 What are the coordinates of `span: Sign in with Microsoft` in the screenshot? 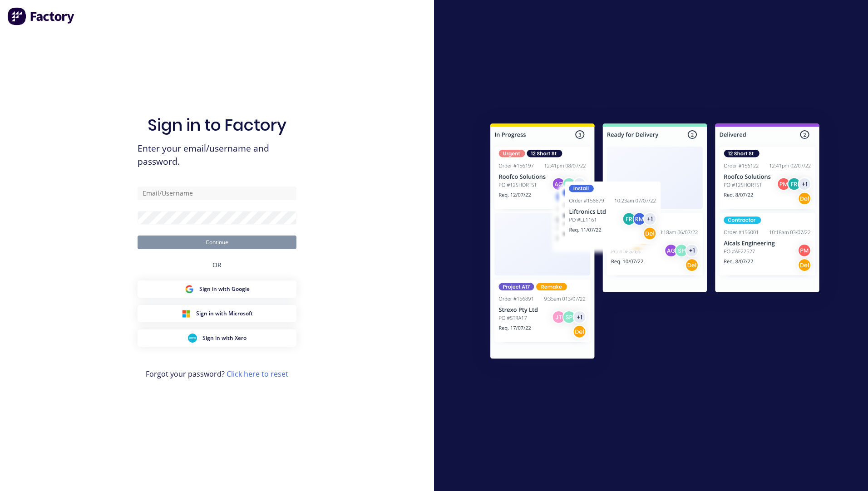 It's located at (225, 314).